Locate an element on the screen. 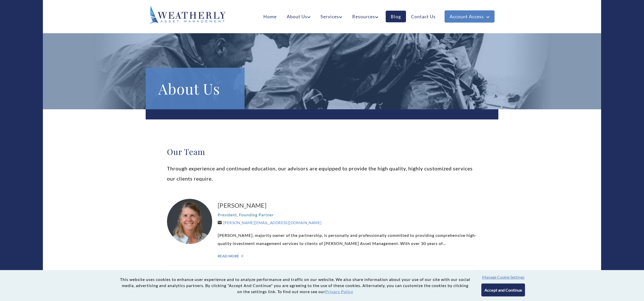  a: Services is located at coordinates (331, 16).